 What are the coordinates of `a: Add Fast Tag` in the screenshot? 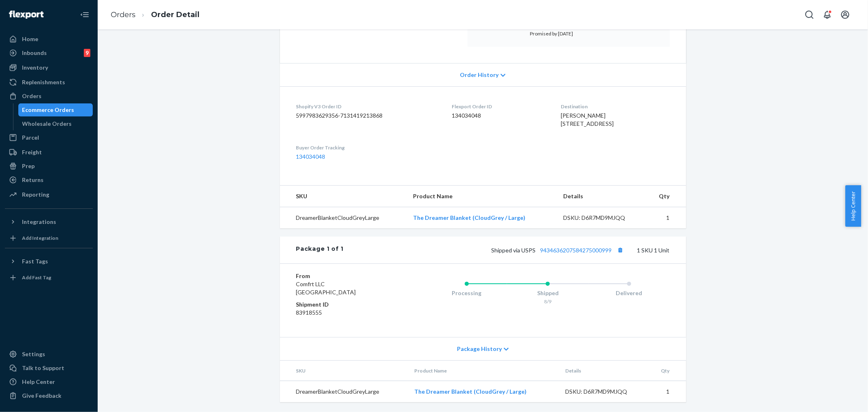 It's located at (49, 278).